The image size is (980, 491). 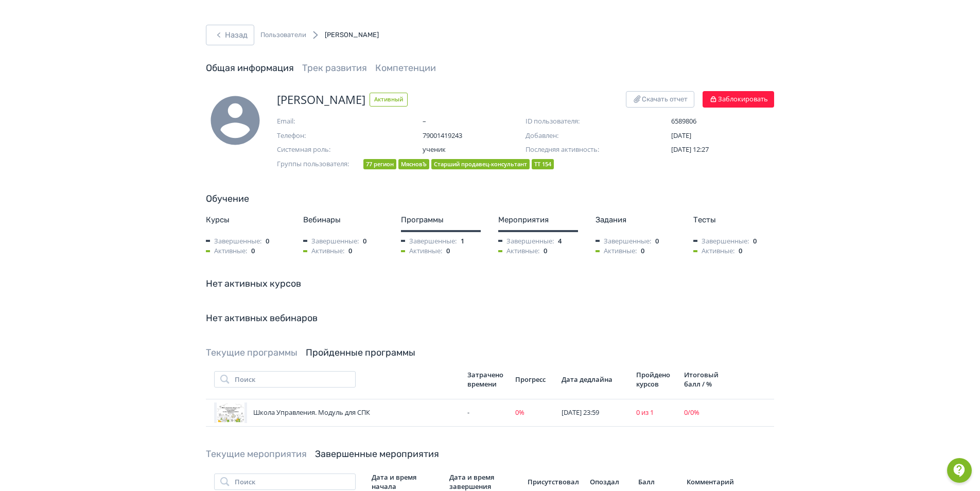 What do you see at coordinates (636, 220) in the screenshot?
I see `div: Задания` at bounding box center [636, 220].